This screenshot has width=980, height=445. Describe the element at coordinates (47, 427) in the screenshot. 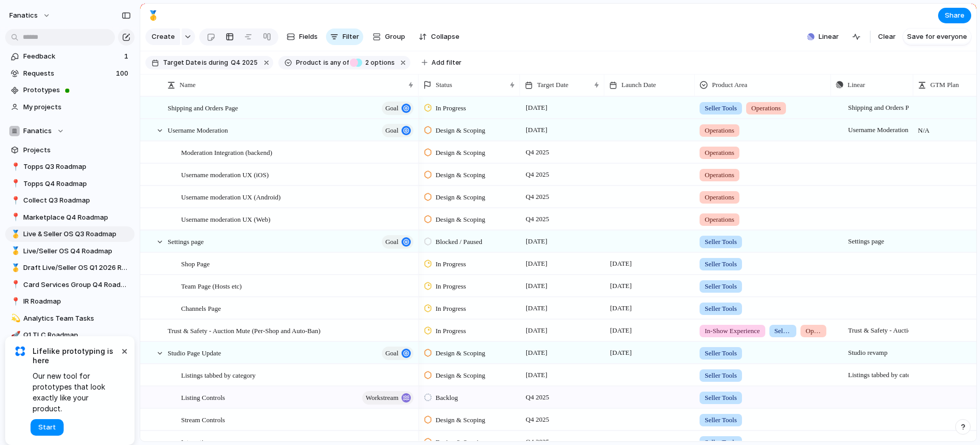

I see `button: Start` at that location.